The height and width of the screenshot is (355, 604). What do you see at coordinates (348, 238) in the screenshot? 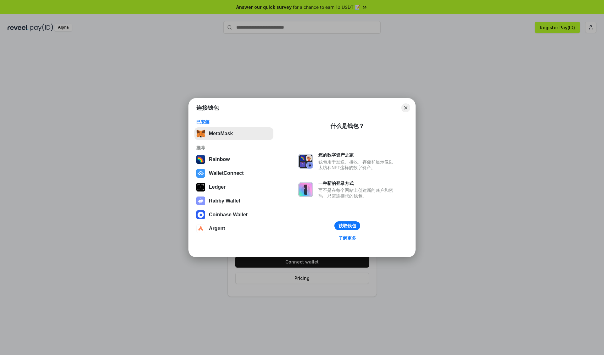
I see `div: 了解更多` at bounding box center [348, 238].